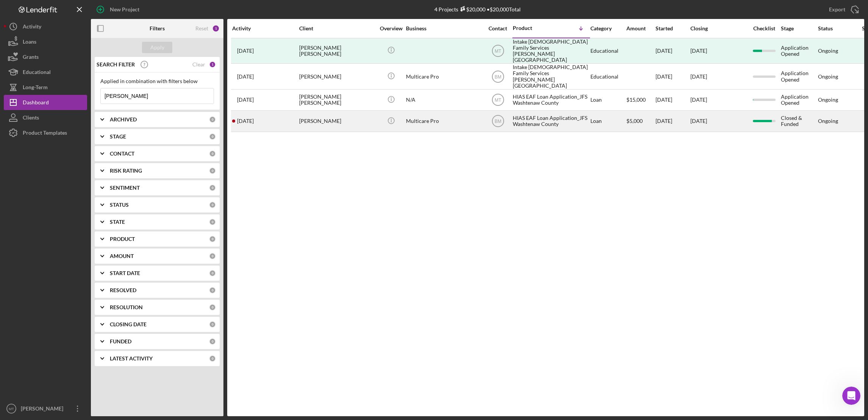  I want to click on b: CLOSING DATE, so click(128, 324).